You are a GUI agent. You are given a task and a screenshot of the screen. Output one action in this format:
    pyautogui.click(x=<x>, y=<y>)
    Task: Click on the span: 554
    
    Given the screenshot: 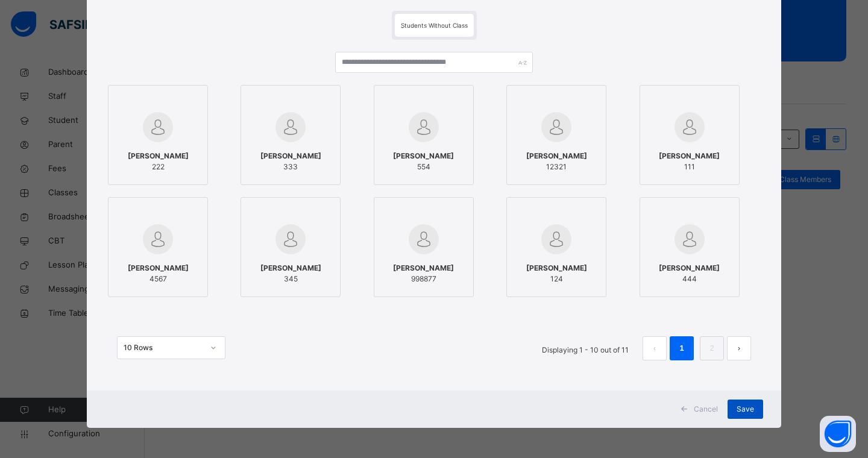 What is the action you would take?
    pyautogui.click(x=423, y=167)
    